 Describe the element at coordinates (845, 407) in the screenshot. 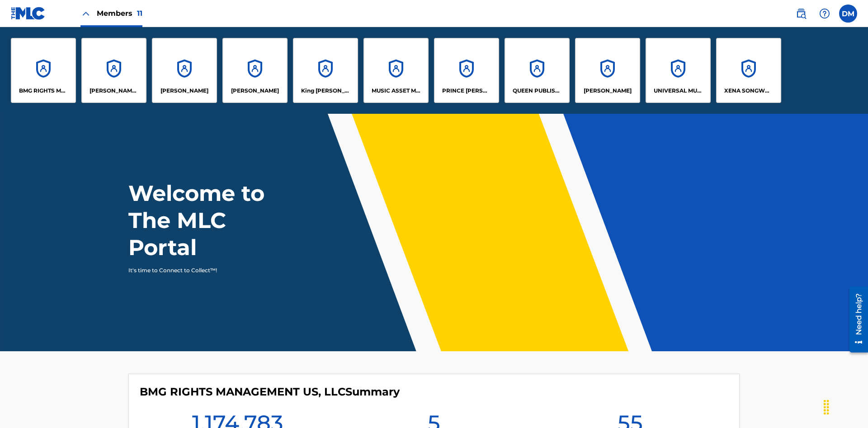

I see `div: Chat Widget` at that location.